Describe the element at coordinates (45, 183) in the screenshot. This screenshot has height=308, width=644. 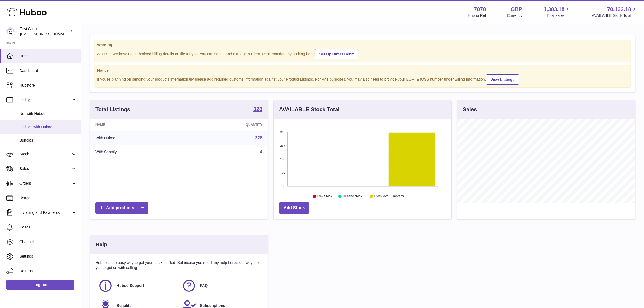
I see `span: Orders` at that location.